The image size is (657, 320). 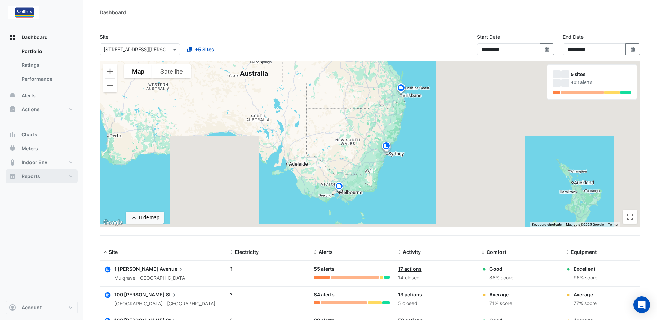 I want to click on div: 88% score, so click(x=501, y=278).